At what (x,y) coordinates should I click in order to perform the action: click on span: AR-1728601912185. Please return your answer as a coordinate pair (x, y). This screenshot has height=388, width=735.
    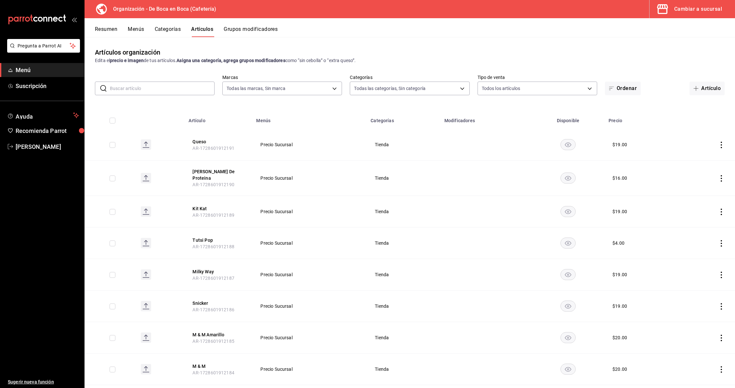
    Looking at the image, I should click on (213, 341).